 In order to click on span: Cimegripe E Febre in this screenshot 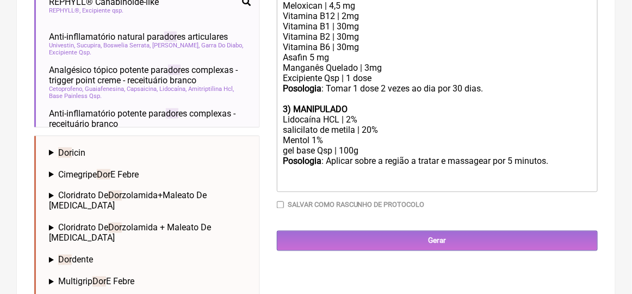, I will do `click(98, 174)`.